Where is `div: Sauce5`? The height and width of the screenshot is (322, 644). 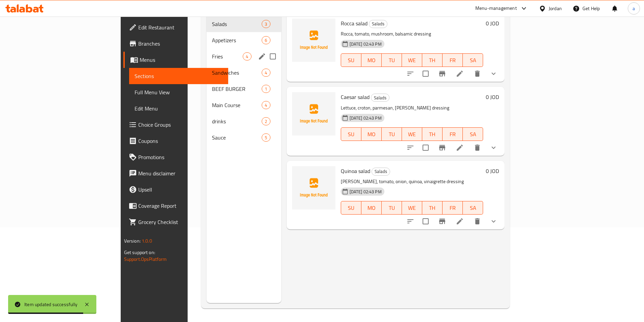 div: Sauce5 is located at coordinates (244, 138).